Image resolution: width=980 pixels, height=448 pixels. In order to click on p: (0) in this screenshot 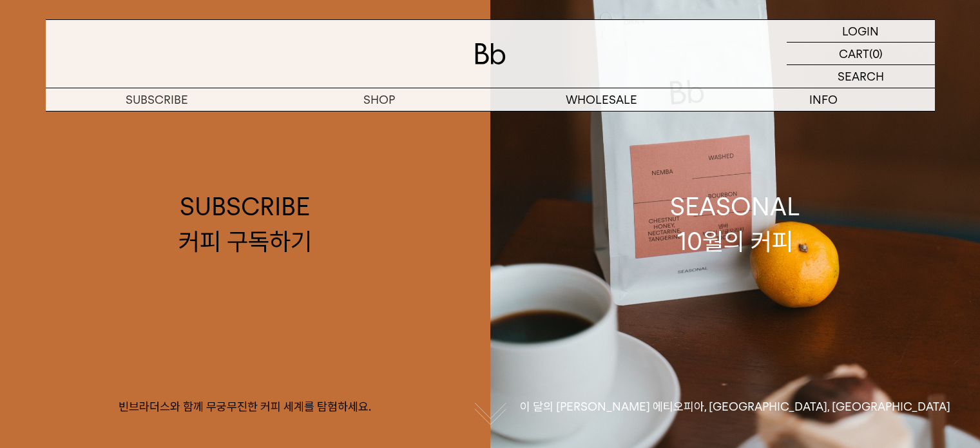, I will do `click(876, 54)`.